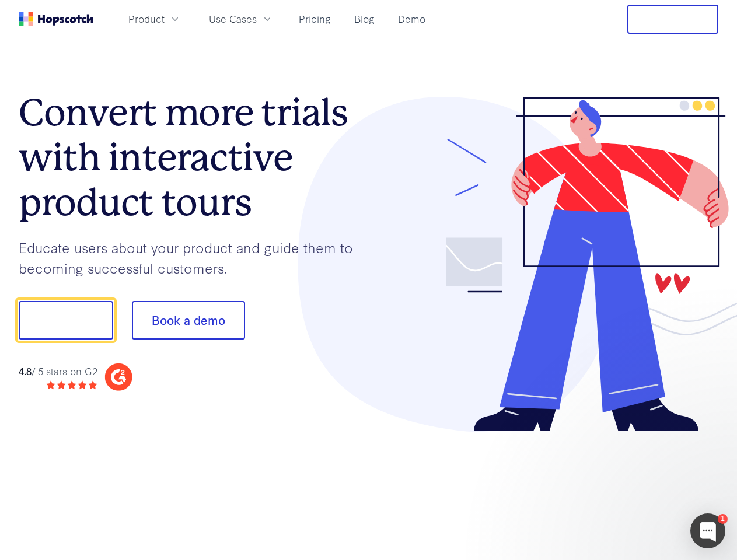 This screenshot has width=737, height=560. What do you see at coordinates (25, 370) in the screenshot?
I see `strong: 4.8` at bounding box center [25, 370].